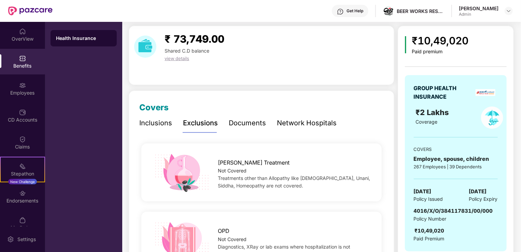 This screenshot has width=521, height=252. Describe the element at coordinates (177, 58) in the screenshot. I see `span: view details` at that location.